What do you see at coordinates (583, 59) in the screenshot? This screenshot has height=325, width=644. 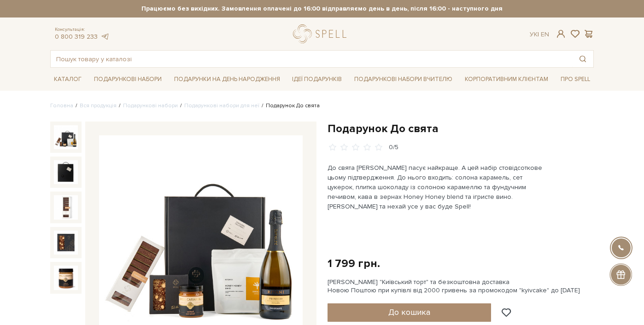 I see `button: Пошук товару у каталозі` at bounding box center [583, 59].